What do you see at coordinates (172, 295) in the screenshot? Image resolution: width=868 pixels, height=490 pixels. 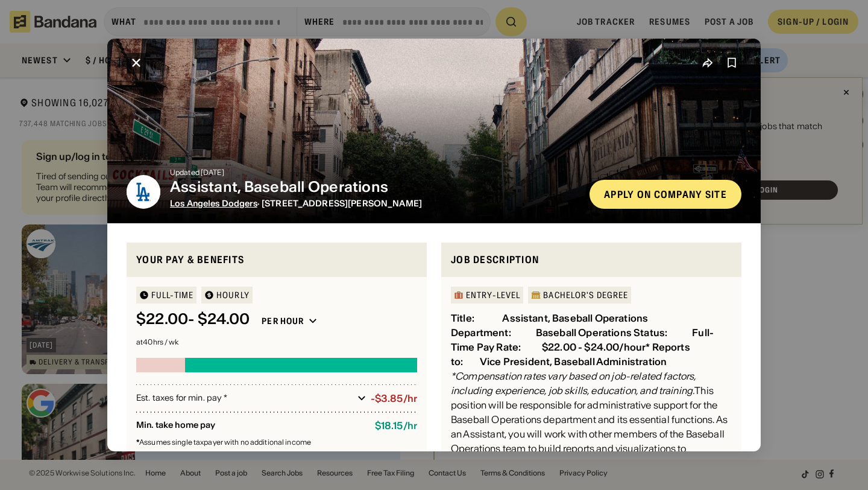 I see `div: Full-time` at bounding box center [172, 295].